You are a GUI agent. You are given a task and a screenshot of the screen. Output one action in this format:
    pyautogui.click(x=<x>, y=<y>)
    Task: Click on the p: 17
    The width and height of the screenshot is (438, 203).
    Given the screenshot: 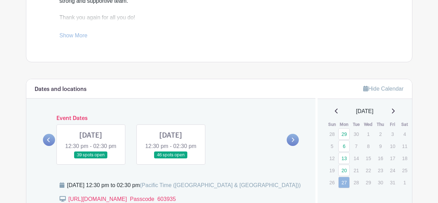 What is the action you would take?
    pyautogui.click(x=392, y=158)
    